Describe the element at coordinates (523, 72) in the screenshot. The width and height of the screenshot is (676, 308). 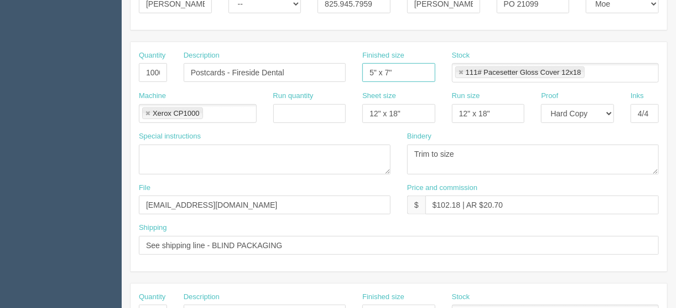
I see `div: 111# Pacesetter Gloss Cover 12x18` at that location.